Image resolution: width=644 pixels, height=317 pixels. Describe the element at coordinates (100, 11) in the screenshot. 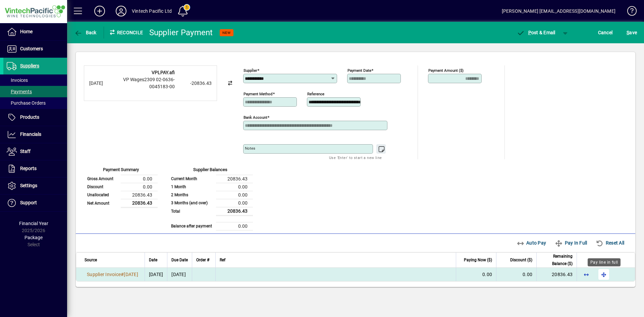

I see `button: Add` at that location.